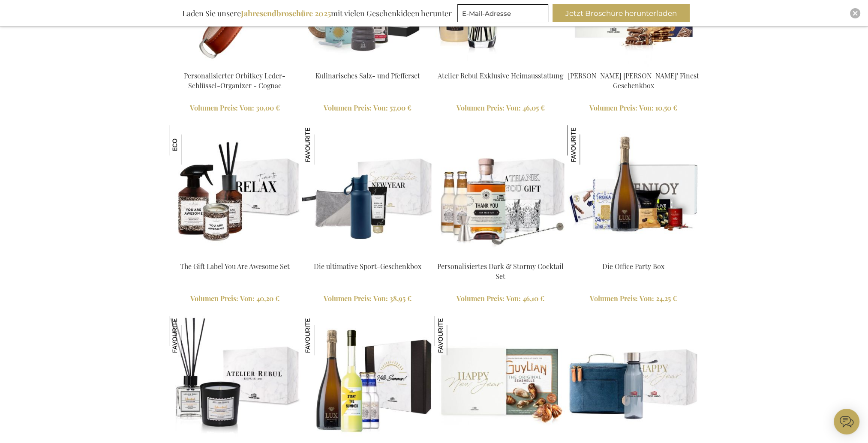 The image size is (868, 443). What do you see at coordinates (322, 336) in the screenshot?
I see `img: Personalisierter Limoncello Spritz` at bounding box center [322, 336].